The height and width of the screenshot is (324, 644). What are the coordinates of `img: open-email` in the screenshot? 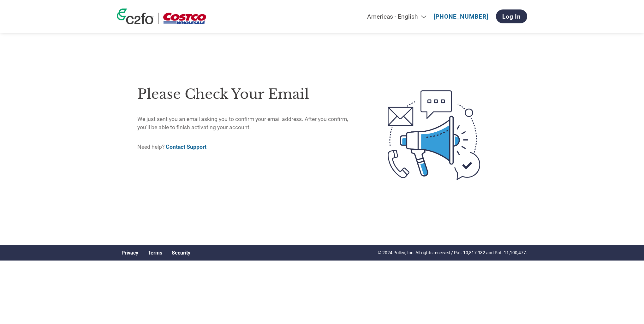 It's located at (434, 135).